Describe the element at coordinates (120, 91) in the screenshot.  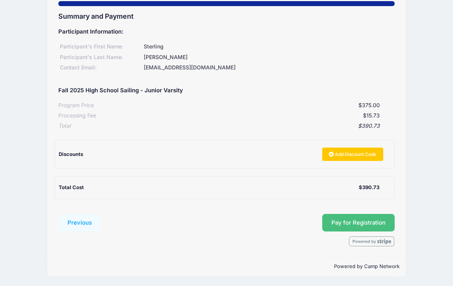
I see `h5: Fall 2025 High School Sailing - Junior Varsity` at that location.